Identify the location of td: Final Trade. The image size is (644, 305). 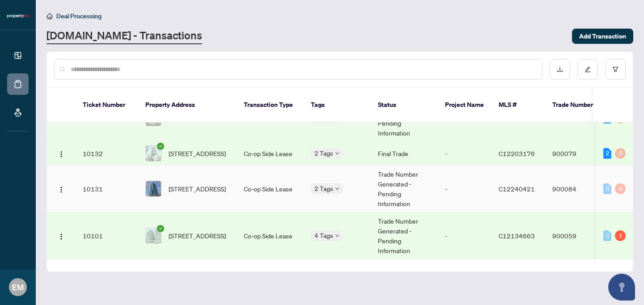
(404, 153).